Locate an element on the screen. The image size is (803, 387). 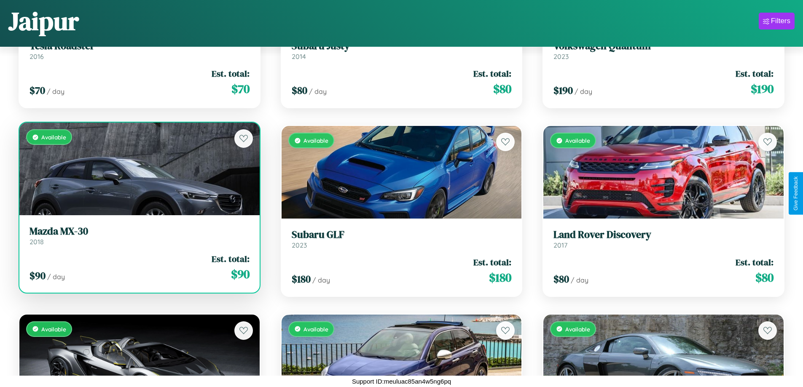
a: Volkswagen Quantum2023 is located at coordinates (663, 50).